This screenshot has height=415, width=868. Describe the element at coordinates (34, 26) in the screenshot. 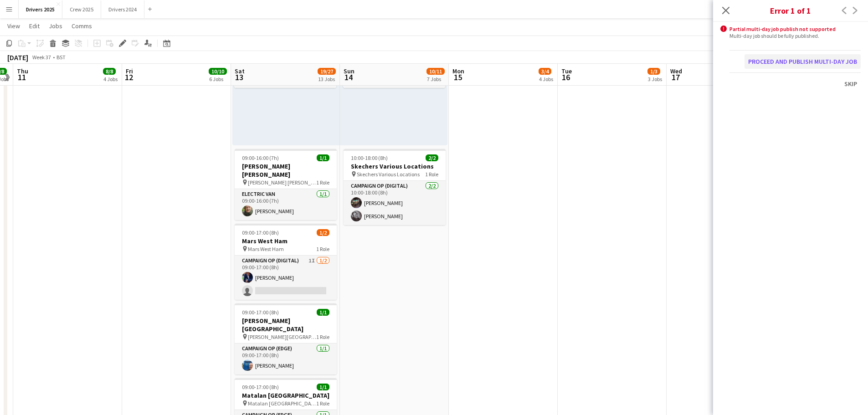

I see `a: Edit` at that location.